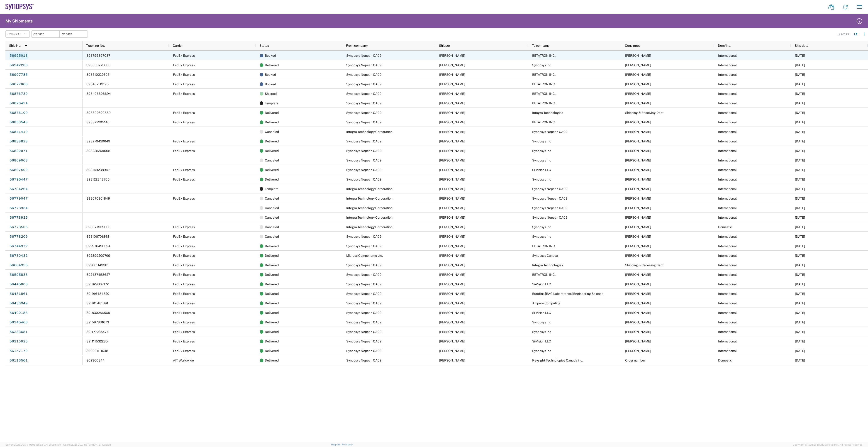  Describe the element at coordinates (18, 142) in the screenshot. I see `a: 56838828` at that location.